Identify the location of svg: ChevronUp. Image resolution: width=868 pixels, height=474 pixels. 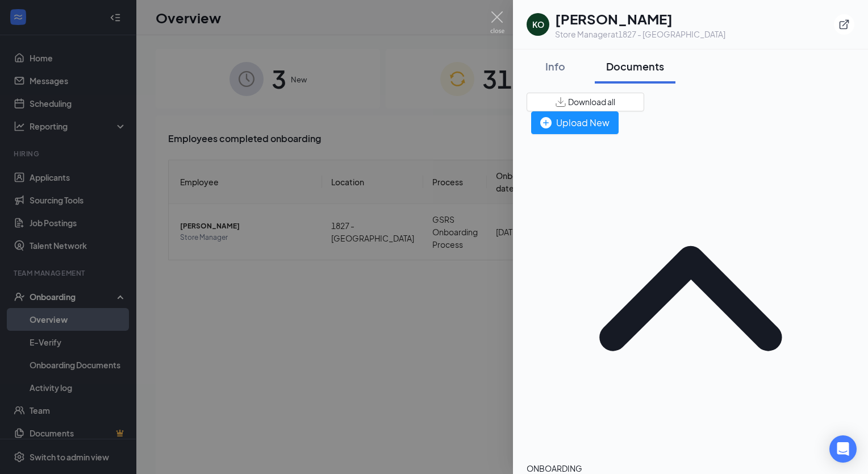
(690, 298).